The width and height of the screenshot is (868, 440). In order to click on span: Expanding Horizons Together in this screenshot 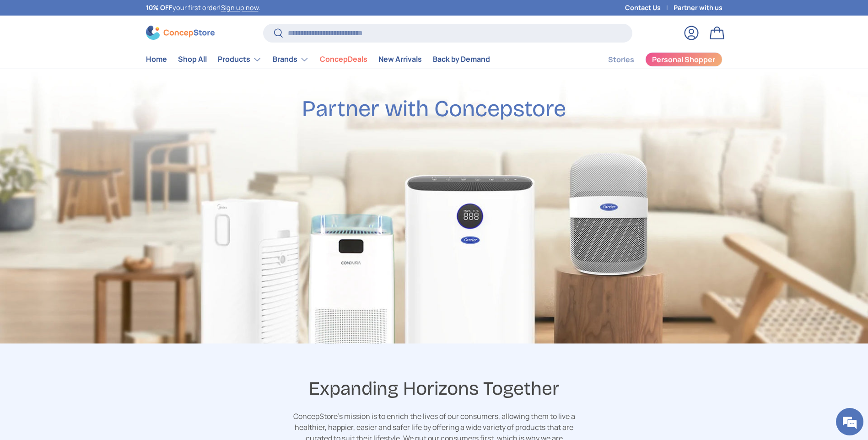, I will do `click(434, 389)`.